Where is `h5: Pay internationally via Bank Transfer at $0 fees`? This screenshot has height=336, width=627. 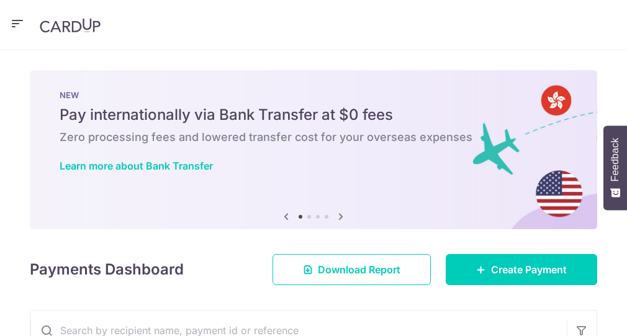
h5: Pay internationally via Bank Transfer at $0 fees is located at coordinates (314, 115).